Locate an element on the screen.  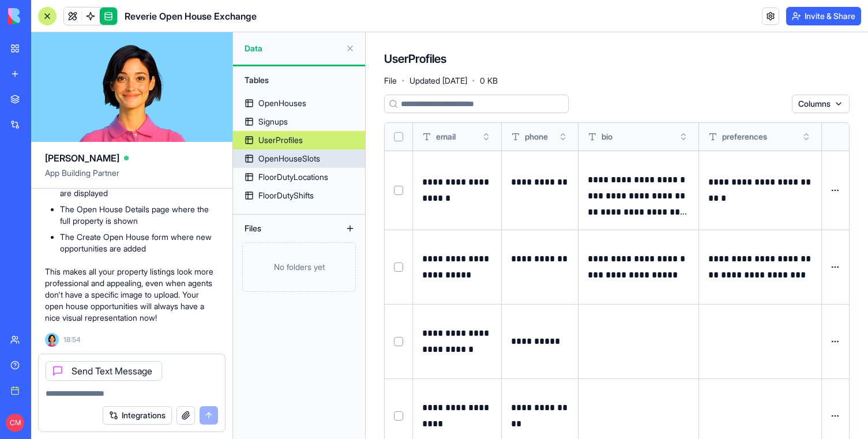
a: UserProfiles is located at coordinates (299, 141).